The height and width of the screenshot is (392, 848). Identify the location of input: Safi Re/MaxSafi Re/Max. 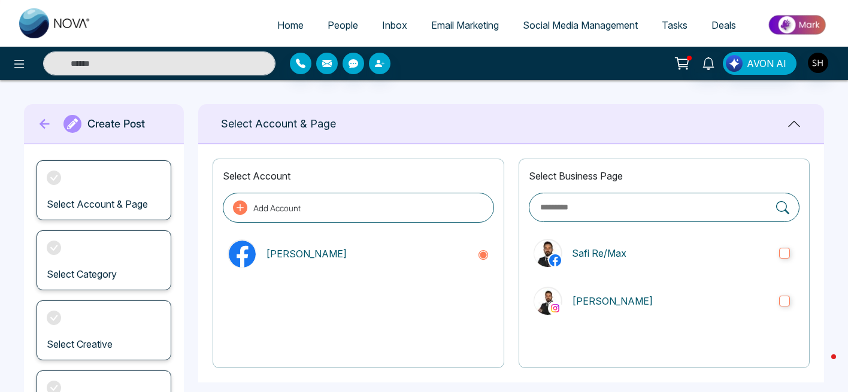
(785, 253).